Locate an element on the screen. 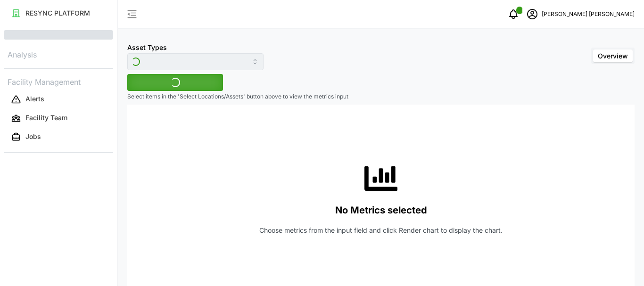 The width and height of the screenshot is (644, 286). button: schedule is located at coordinates (532, 14).